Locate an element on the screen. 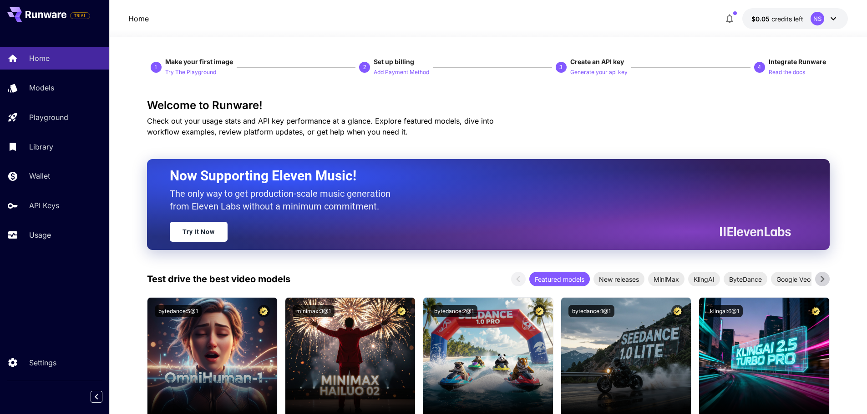  p: 1 is located at coordinates (156, 67).